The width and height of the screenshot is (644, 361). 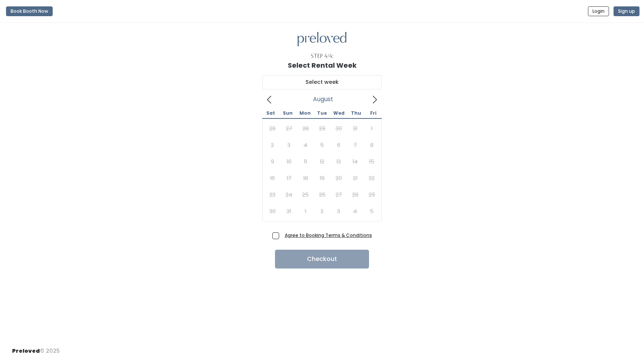 What do you see at coordinates (288, 113) in the screenshot?
I see `span: Sun` at bounding box center [288, 113].